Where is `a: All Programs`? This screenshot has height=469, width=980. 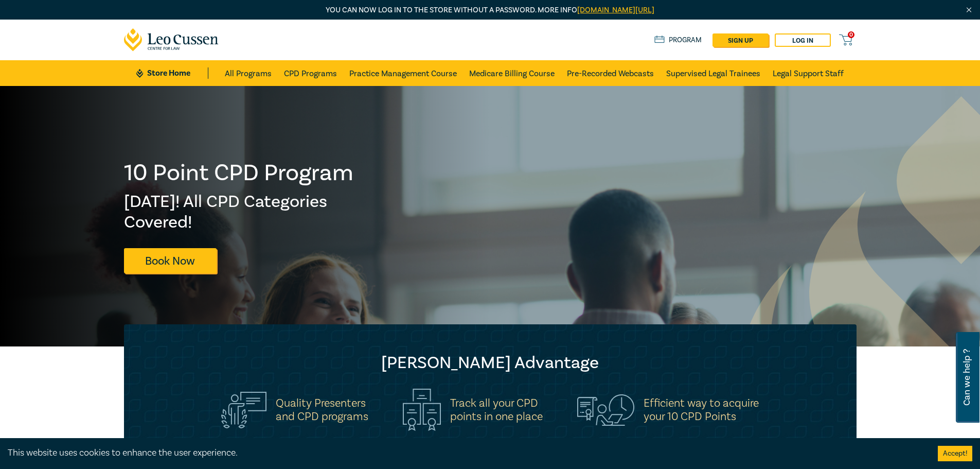 a: All Programs is located at coordinates (248, 73).